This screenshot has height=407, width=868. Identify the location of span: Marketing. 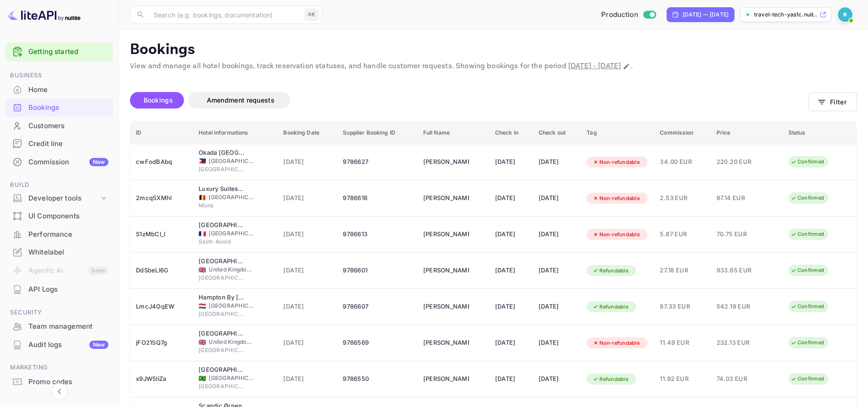
(59, 367).